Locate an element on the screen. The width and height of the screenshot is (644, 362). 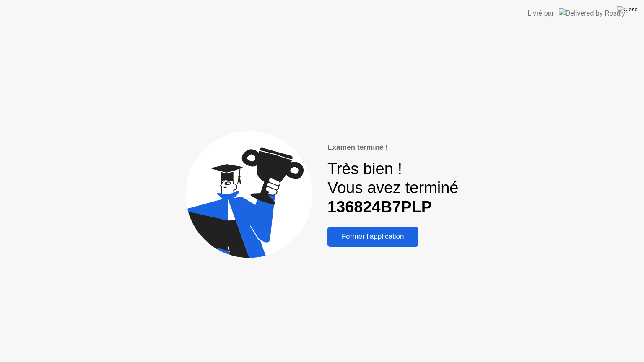
img: Delivered by Rosalyn is located at coordinates (593, 13).